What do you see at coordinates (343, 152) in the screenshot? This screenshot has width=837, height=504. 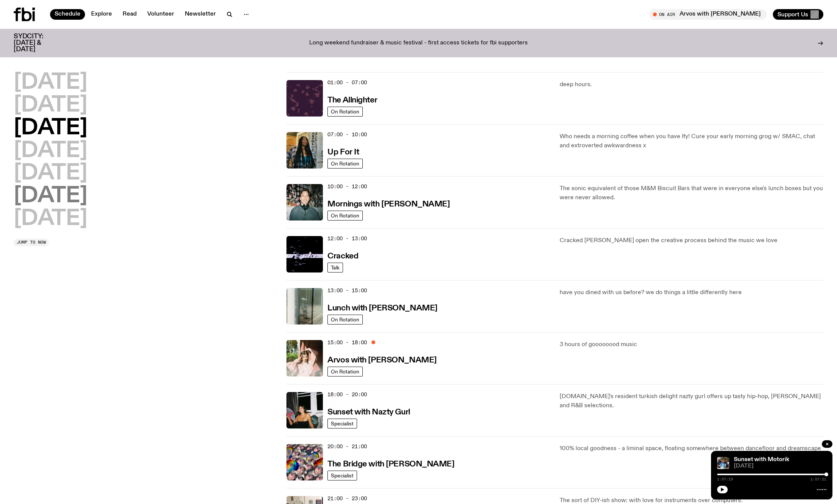 I see `a: Up For It` at bounding box center [343, 152].